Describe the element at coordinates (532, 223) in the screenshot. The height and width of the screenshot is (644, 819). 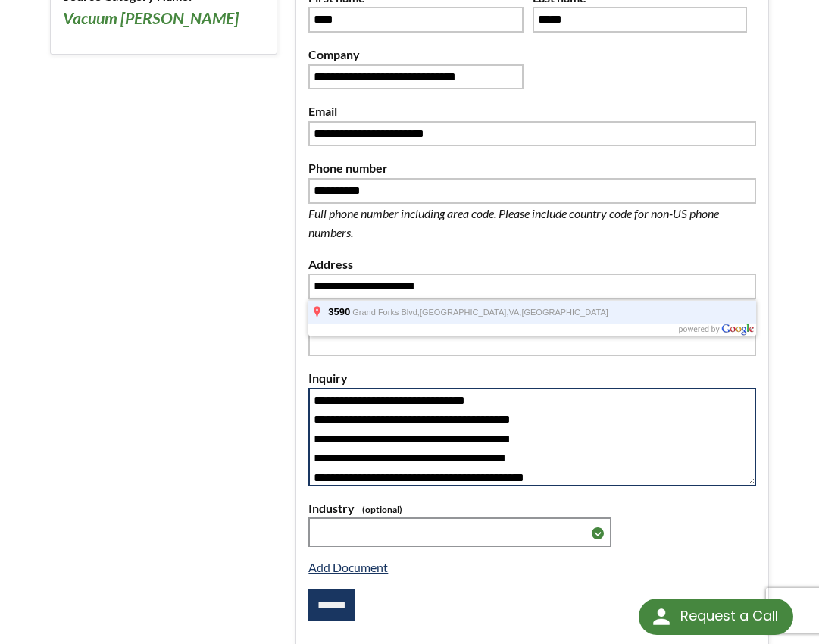
I see `p: Full phone number including area code. Please include country code for non-US phone numbers.` at that location.